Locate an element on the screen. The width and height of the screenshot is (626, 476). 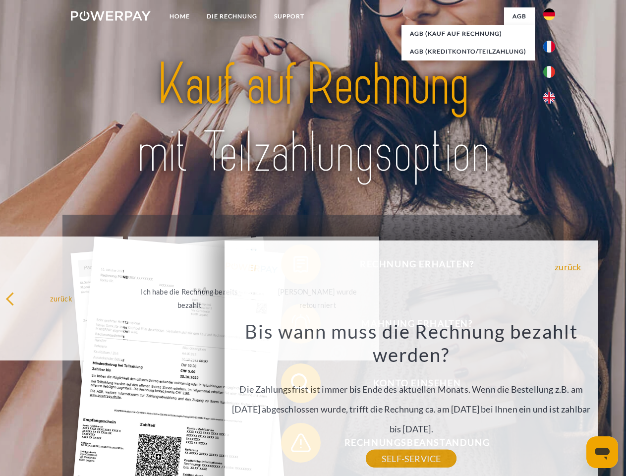
div: Ich habe die Rechnung bereits bezahlt is located at coordinates (189, 299).